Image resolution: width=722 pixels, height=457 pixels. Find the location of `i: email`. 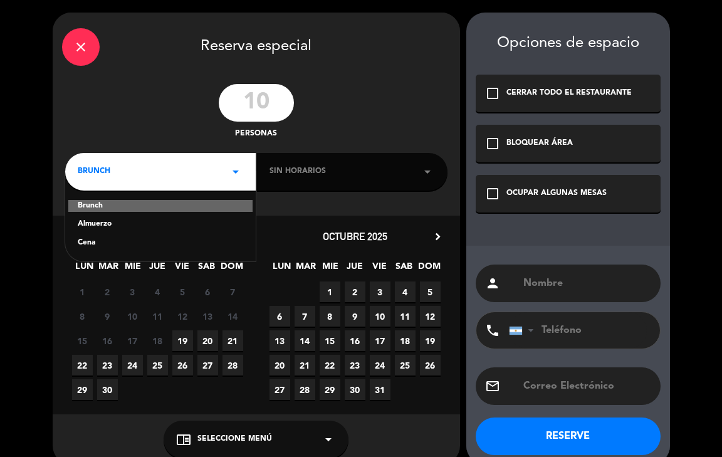

i: email is located at coordinates (493, 386).